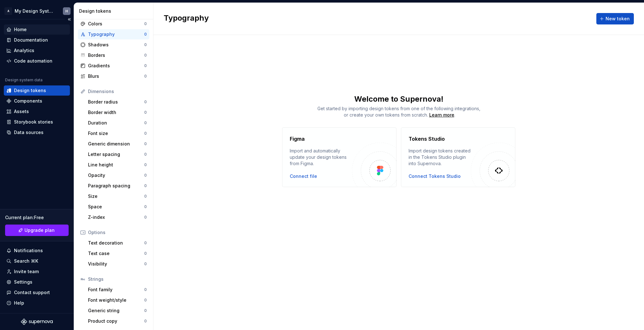  Describe the element at coordinates (321, 157) in the screenshot. I see `div: Import and automatically update your design tokens from Figma.` at that location.